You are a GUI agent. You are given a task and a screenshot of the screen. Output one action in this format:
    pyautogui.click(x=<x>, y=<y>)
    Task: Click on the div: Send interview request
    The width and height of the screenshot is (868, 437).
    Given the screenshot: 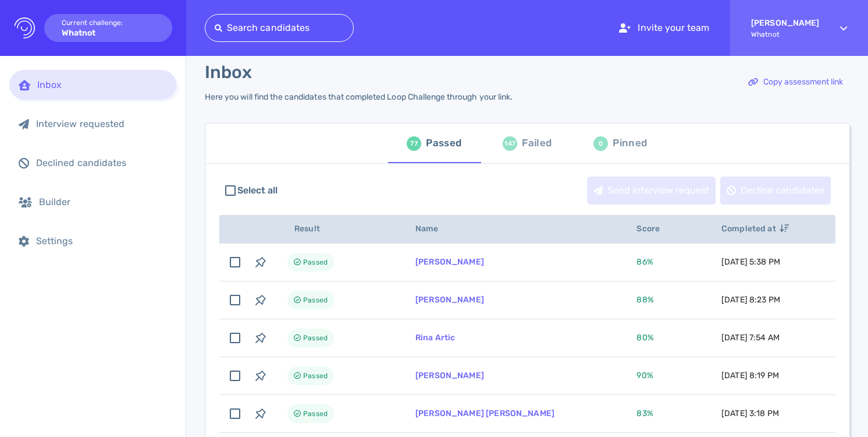 What is the action you would take?
    pyautogui.click(x=651, y=190)
    